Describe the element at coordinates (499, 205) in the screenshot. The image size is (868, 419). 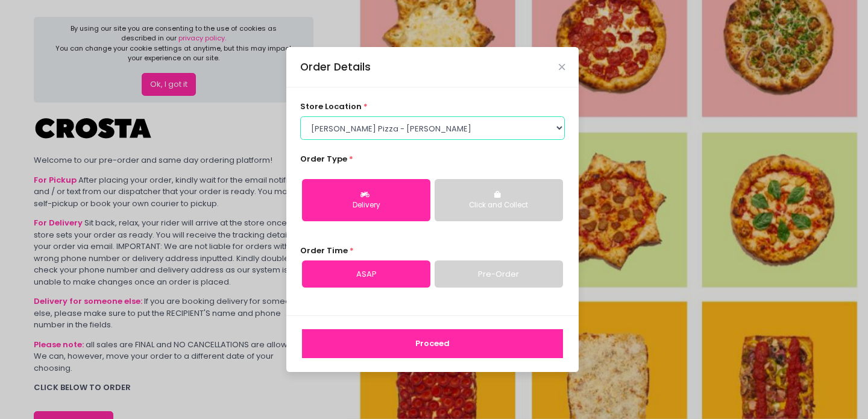
I see `div: Click and Collect` at that location.